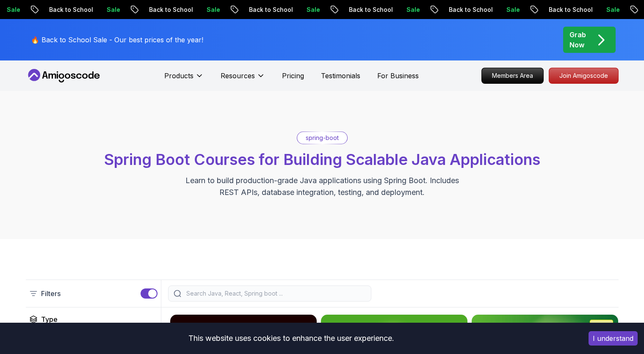 The height and width of the screenshot is (354, 644). What do you see at coordinates (398, 76) in the screenshot?
I see `a: For Business` at bounding box center [398, 76].